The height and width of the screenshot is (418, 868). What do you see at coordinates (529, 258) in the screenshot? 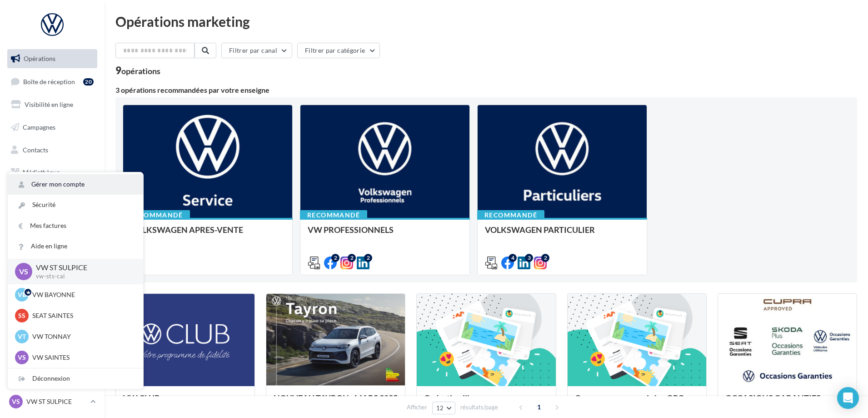
I see `div: 3` at bounding box center [529, 258].